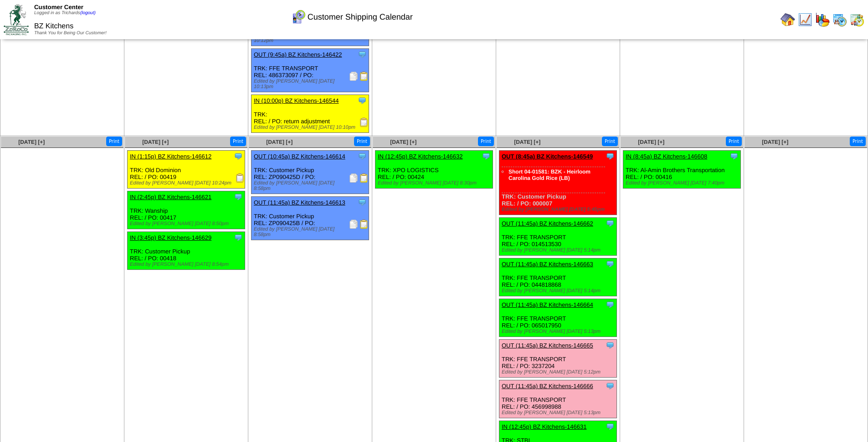 The image size is (868, 442). I want to click on a: OUT (8:45a) BZ Kitchens-146549, so click(547, 156).